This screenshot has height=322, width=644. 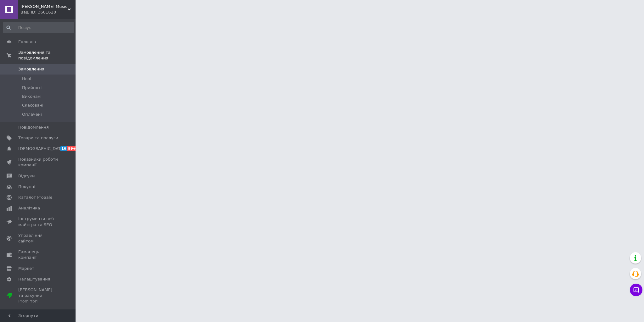 I want to click on span: Інструменти веб-майстра та SEO, so click(x=38, y=222).